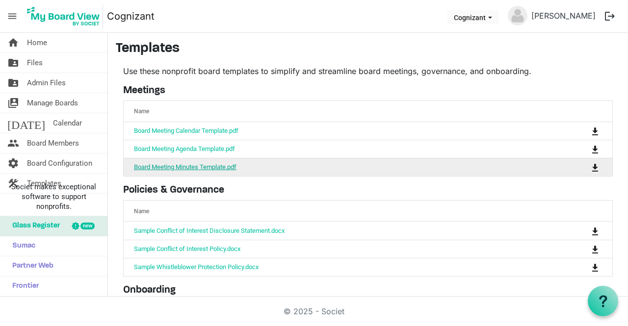 The height and width of the screenshot is (326, 628). I want to click on td: Sample Whistleblower Protection Policy.docx is template cell column header Name, so click(337, 267).